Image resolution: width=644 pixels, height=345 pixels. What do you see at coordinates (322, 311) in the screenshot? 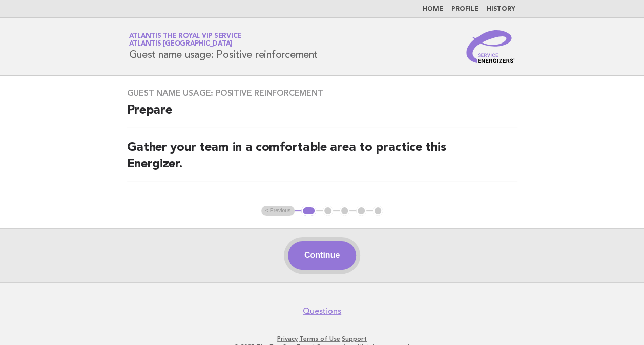
I see `a: Questions` at bounding box center [322, 311].